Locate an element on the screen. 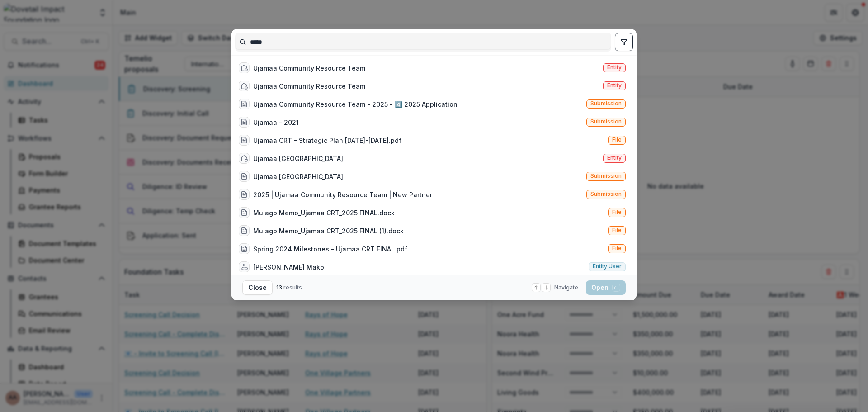  div: Mulago Memo_Ujamaa CRT_2025 FINAL.docx is located at coordinates (324, 213).